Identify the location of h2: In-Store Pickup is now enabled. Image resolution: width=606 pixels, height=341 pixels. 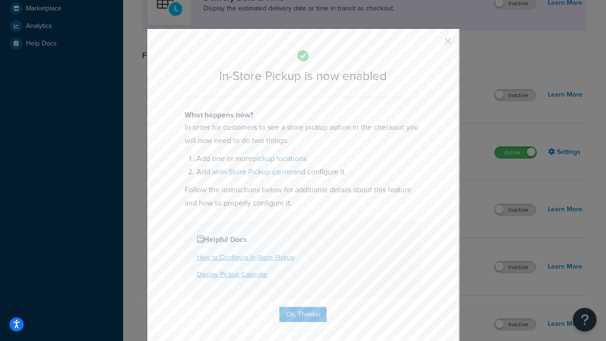
(303, 76).